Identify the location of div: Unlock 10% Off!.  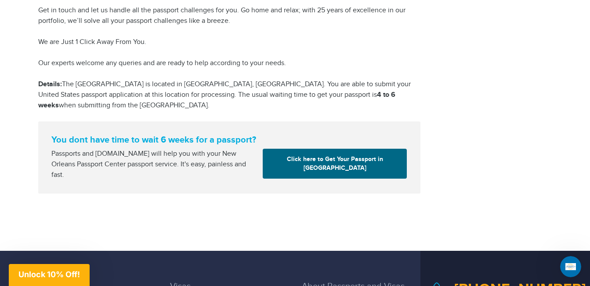
(49, 275).